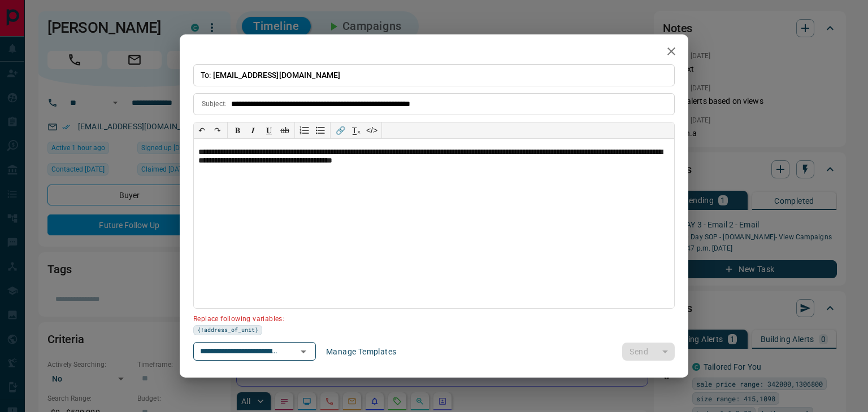  What do you see at coordinates (253, 130) in the screenshot?
I see `button: 𝑰` at bounding box center [253, 130].